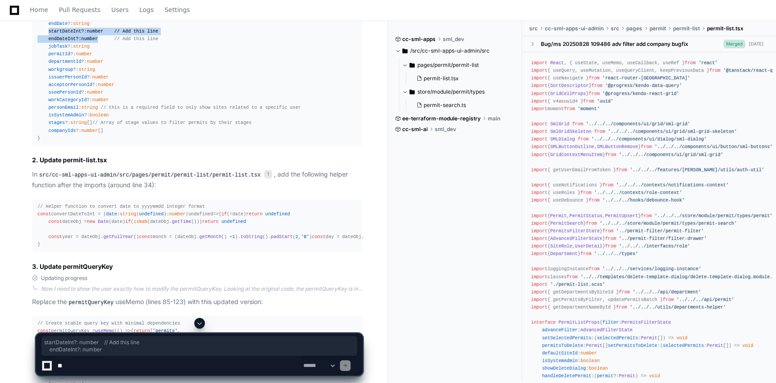 The image size is (776, 383). What do you see at coordinates (91, 302) in the screenshot?
I see `code: permitQueryKey` at bounding box center [91, 302].